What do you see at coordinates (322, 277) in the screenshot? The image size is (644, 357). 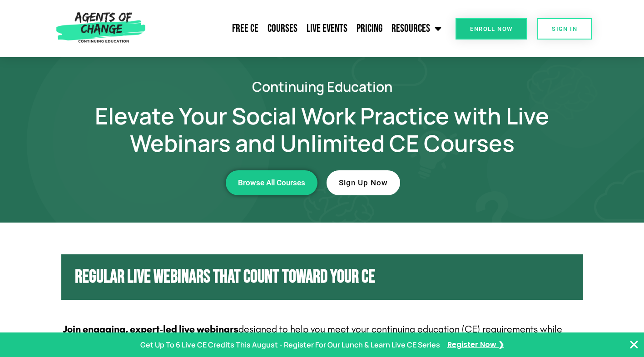 I see `h2: Regular Live Webinars That Count Toward Your CE` at bounding box center [322, 277].